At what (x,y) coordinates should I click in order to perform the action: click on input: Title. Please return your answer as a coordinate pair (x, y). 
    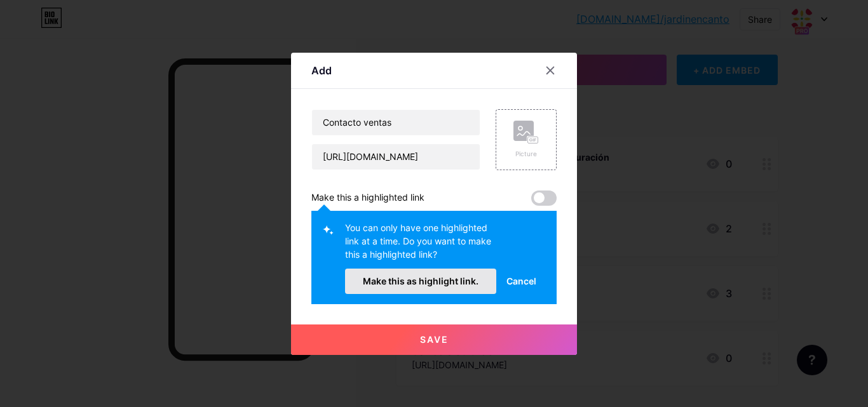
    Looking at the image, I should click on (395, 123).